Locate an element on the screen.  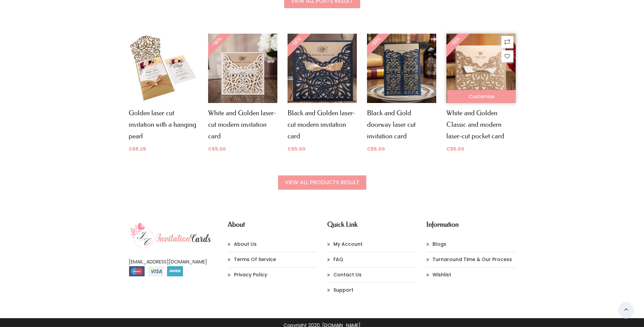
h4: Quick Link is located at coordinates (372, 224).